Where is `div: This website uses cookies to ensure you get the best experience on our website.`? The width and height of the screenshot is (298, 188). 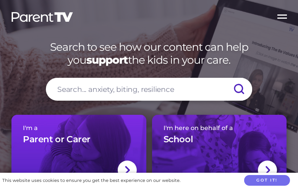
div: This website uses cookies to ensure you get the best experience on our website. is located at coordinates (91, 181).